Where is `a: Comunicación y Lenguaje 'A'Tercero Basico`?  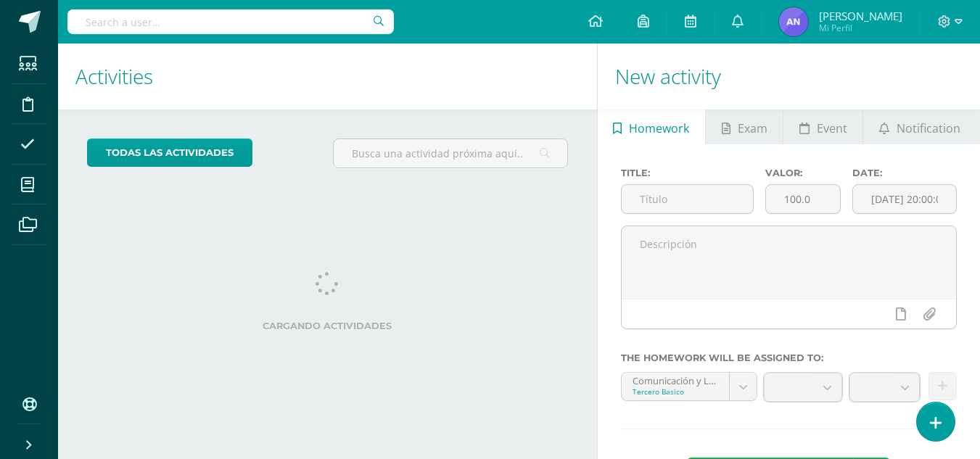 a: Comunicación y Lenguaje 'A'Tercero Basico is located at coordinates (689, 387).